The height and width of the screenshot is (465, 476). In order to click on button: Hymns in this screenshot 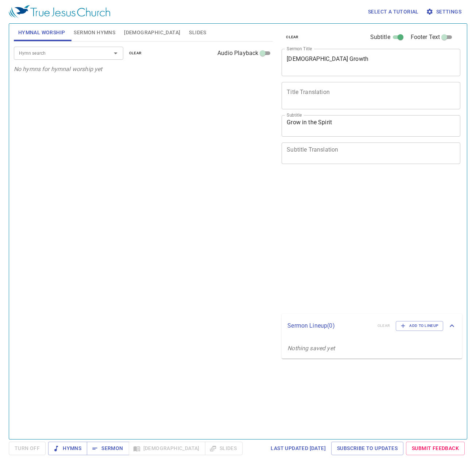, I will do `click(67, 448)`.